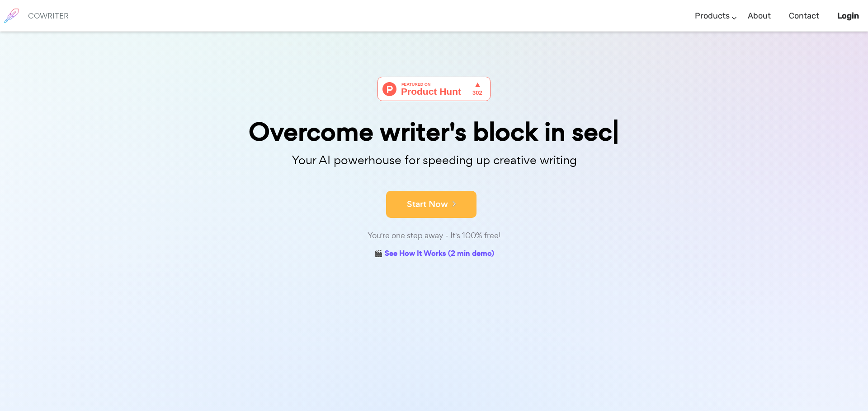 Image resolution: width=868 pixels, height=411 pixels. Describe the element at coordinates (712, 15) in the screenshot. I see `a: Products` at that location.